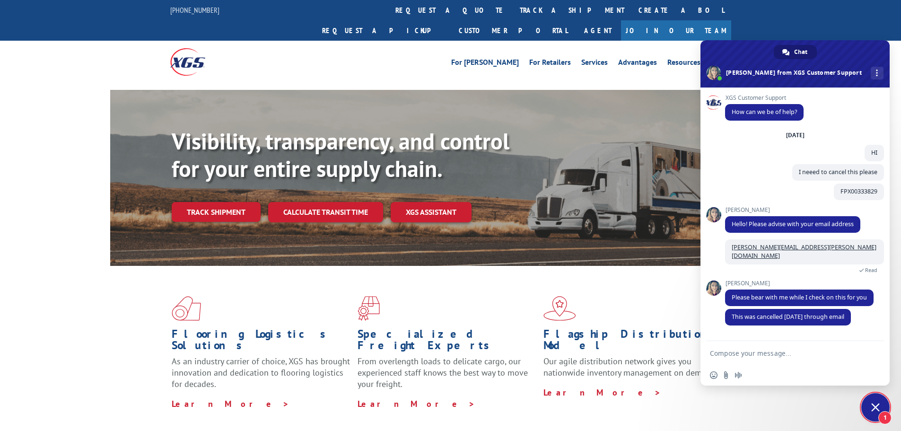  Describe the element at coordinates (874, 152) in the screenshot. I see `span: HI` at that location.